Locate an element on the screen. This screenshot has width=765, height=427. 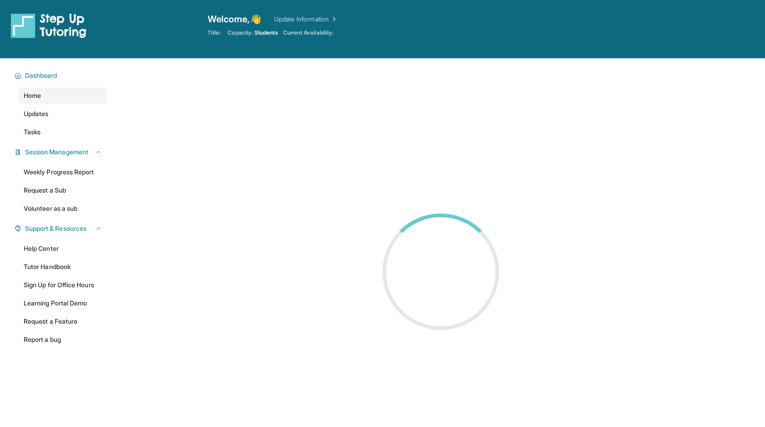
a: Home is located at coordinates (63, 96).